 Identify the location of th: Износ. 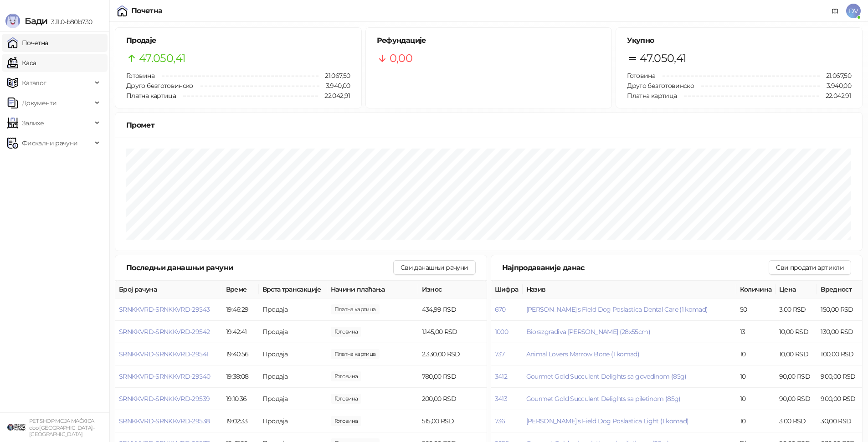
(453, 289).